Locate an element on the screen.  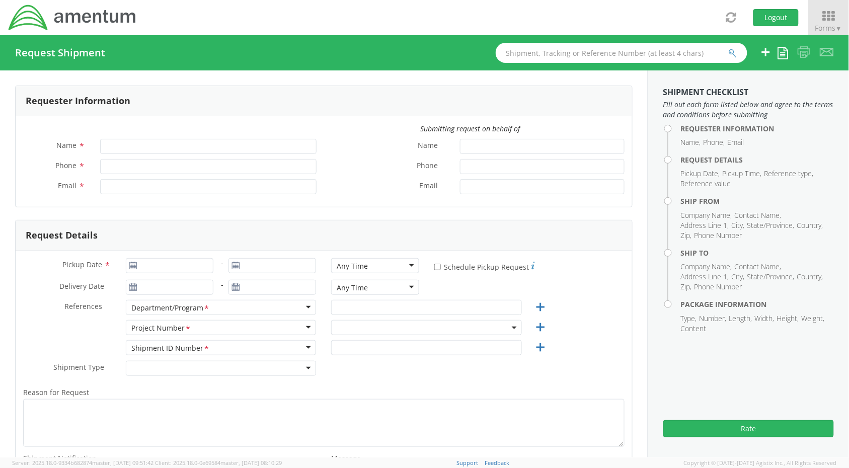
li: Width is located at coordinates (765, 319).